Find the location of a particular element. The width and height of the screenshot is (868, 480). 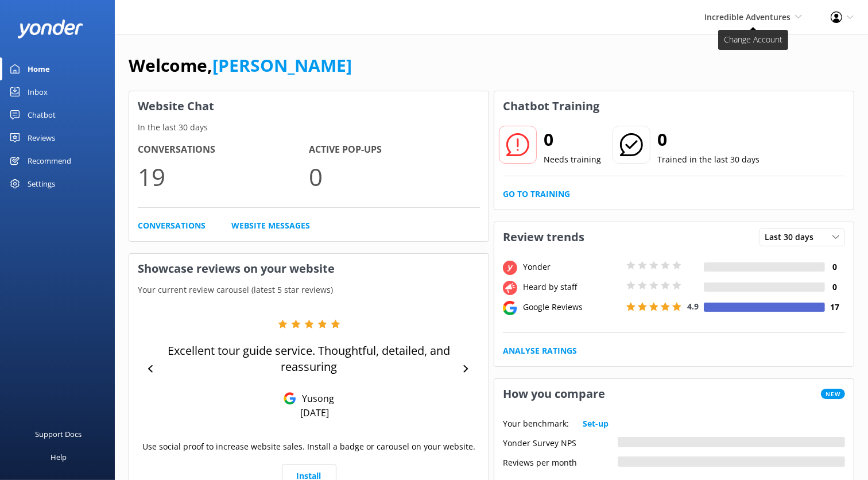

p: In the last 30 days is located at coordinates (309, 127).